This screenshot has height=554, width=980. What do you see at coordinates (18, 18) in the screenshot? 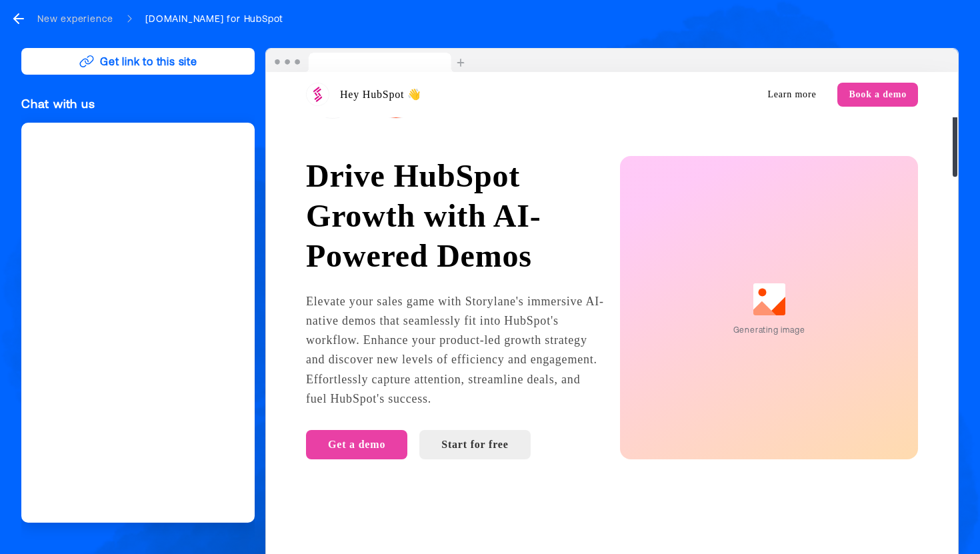
I see `a: go back` at bounding box center [18, 18].